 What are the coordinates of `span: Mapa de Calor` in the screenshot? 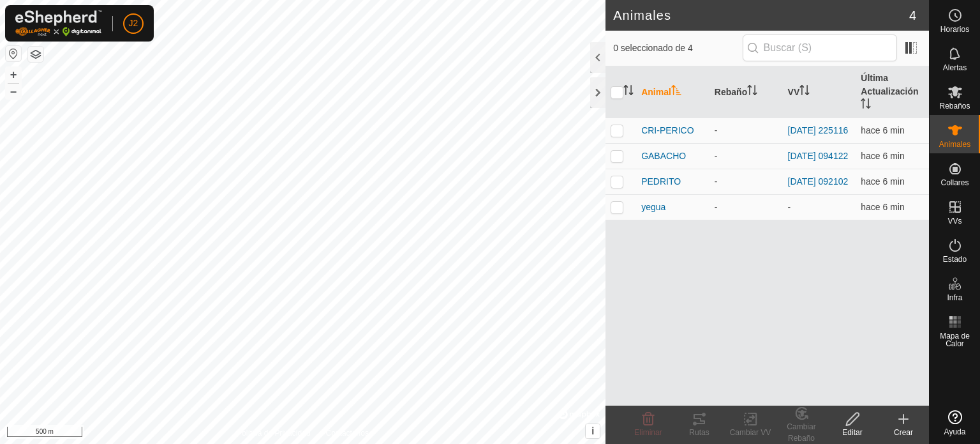 It's located at (954, 340).